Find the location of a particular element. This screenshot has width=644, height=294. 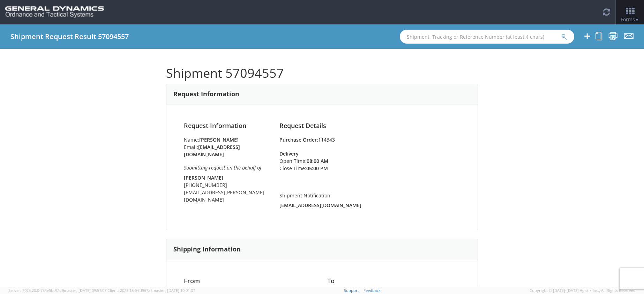

strong: Purchase Order: is located at coordinates (298, 140).